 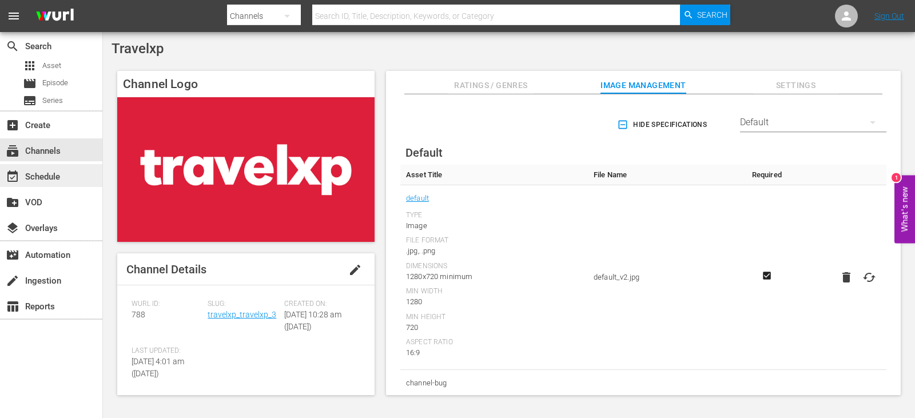 What do you see at coordinates (767, 175) in the screenshot?
I see `th: Required` at bounding box center [767, 175].